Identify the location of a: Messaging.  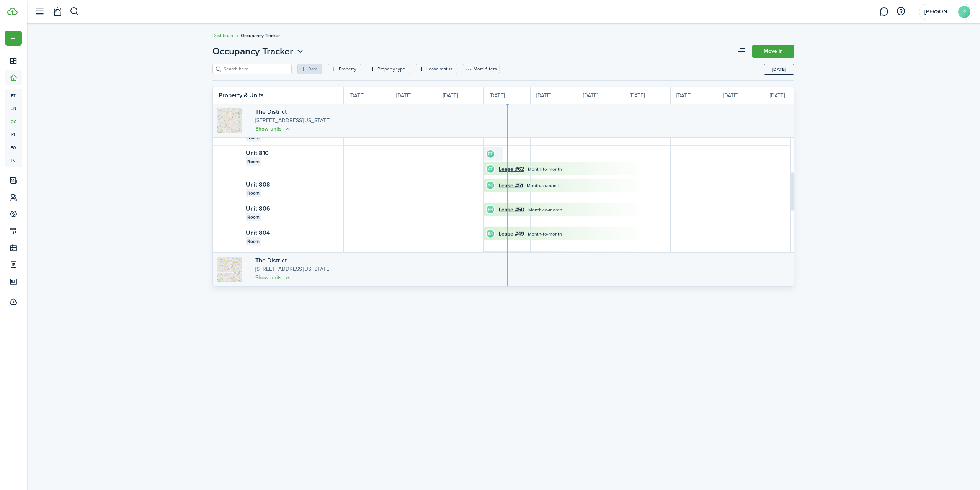
(884, 11).